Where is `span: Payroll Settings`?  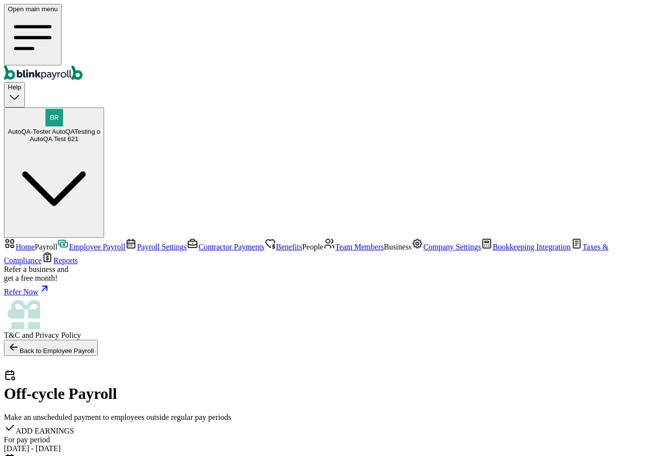
span: Payroll Settings is located at coordinates (162, 247).